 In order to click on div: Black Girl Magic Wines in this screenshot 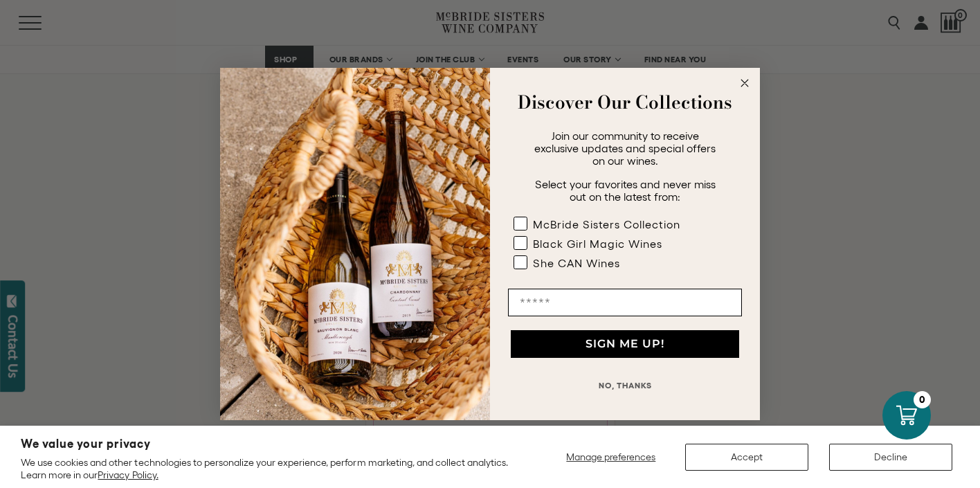, I will do `click(597, 244)`.